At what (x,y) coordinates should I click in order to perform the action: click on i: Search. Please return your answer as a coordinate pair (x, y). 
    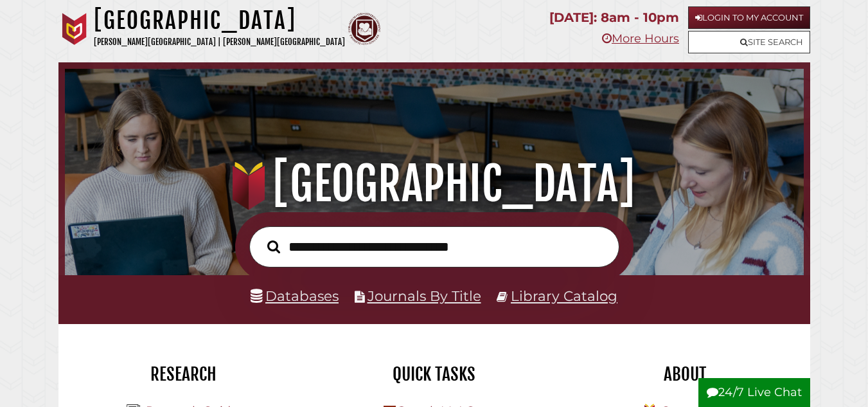
    Looking at the image, I should click on (273, 247).